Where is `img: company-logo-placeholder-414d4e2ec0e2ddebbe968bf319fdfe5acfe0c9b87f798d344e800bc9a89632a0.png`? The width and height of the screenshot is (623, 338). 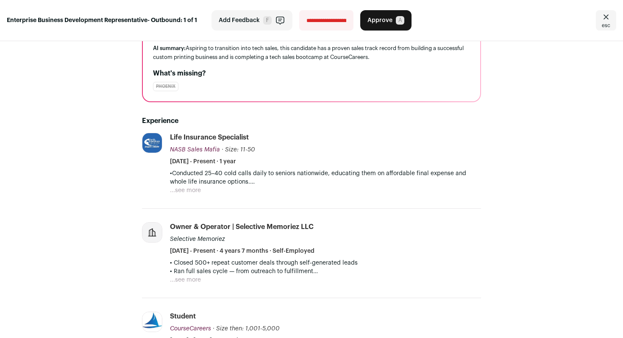 img: company-logo-placeholder-414d4e2ec0e2ddebbe968bf319fdfe5acfe0c9b87f798d344e800bc9a89632a0.png is located at coordinates (152, 232).